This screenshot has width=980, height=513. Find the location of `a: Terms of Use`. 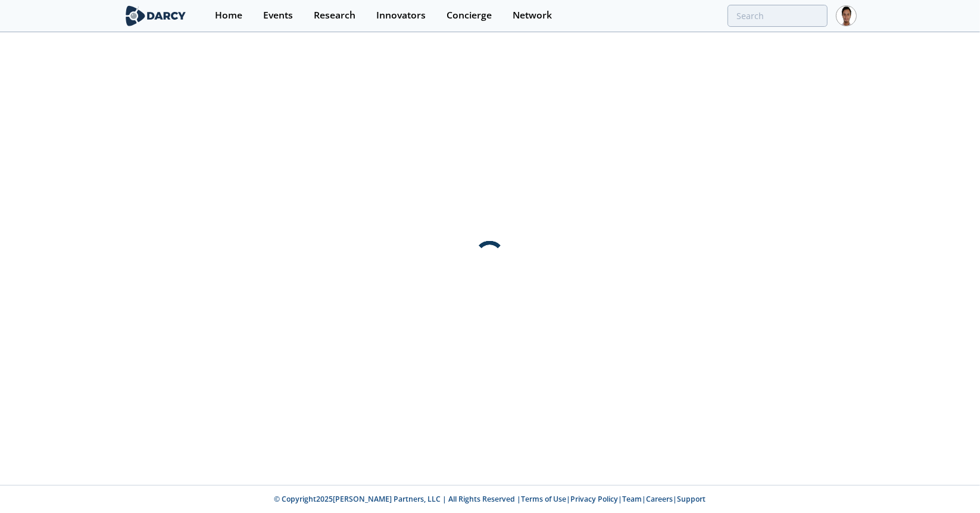

a: Terms of Use is located at coordinates (544, 498).